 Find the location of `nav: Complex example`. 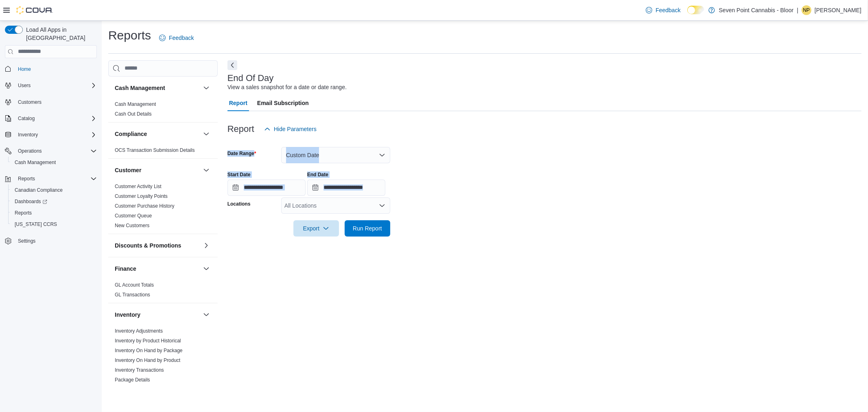

nav: Complex example is located at coordinates (51, 164).